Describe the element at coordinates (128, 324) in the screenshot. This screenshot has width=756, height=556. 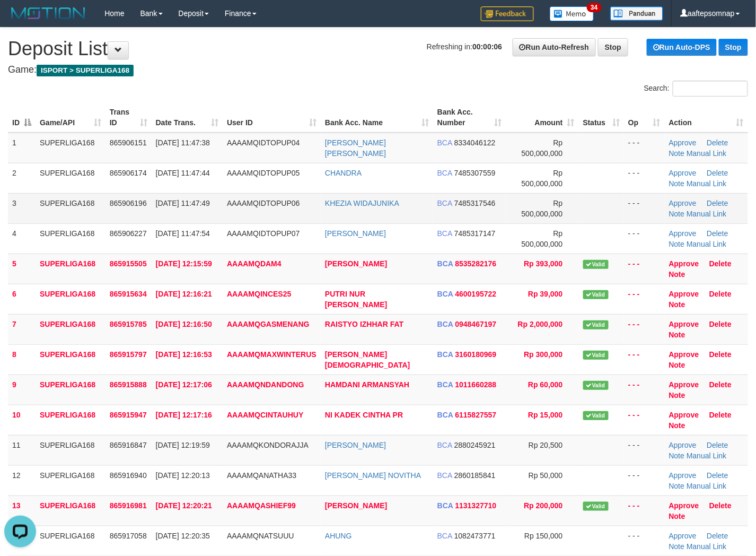
I see `span: 865915785` at that location.